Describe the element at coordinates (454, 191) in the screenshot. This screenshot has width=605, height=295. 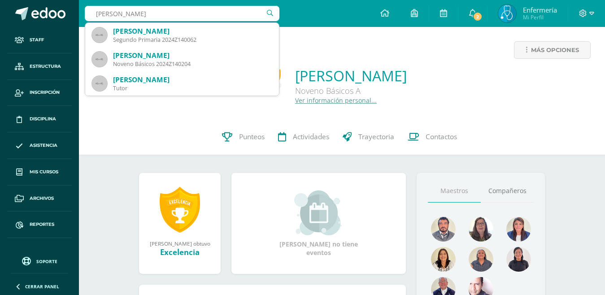
I see `a: Maestros` at that location.